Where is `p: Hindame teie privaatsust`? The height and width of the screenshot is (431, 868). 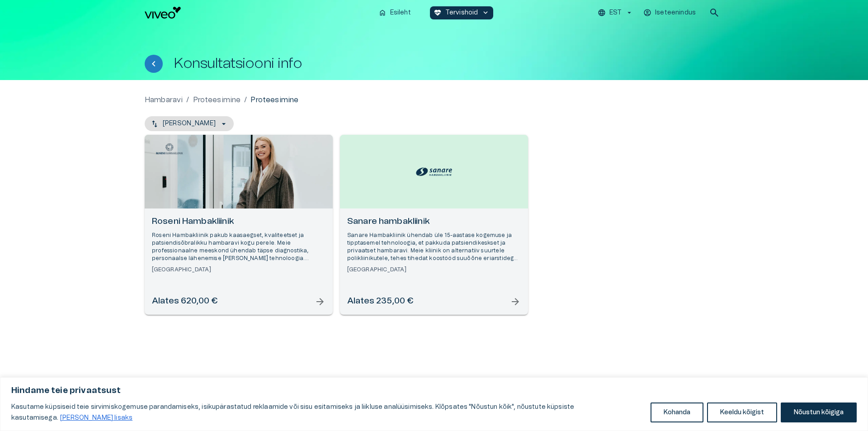 p: Hindame teie privaatsust is located at coordinates (434, 391).